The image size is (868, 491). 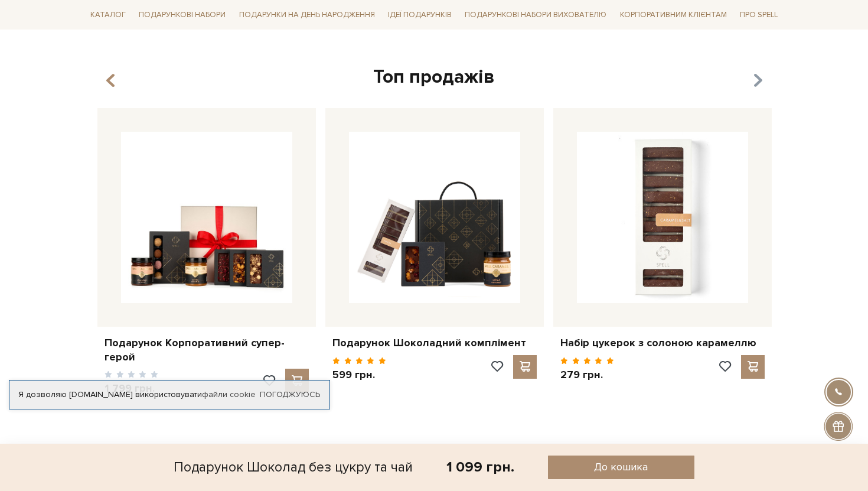 I want to click on div: 1 099 грн., so click(x=480, y=466).